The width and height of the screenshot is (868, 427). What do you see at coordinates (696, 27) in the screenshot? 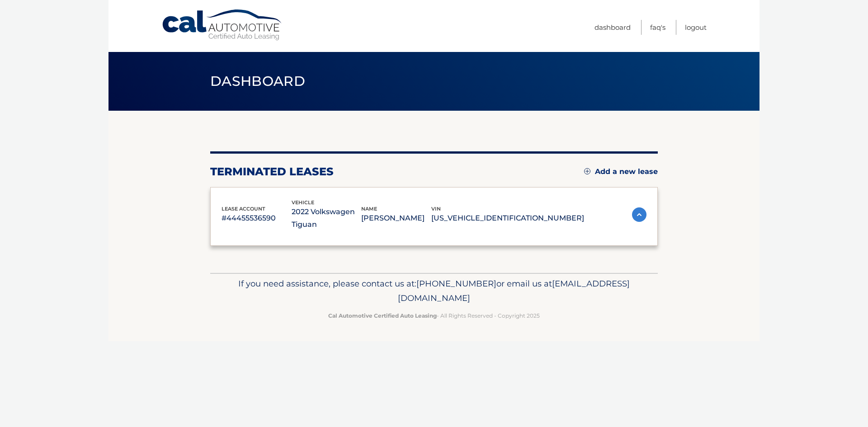
I see `a: Logout` at bounding box center [696, 27].